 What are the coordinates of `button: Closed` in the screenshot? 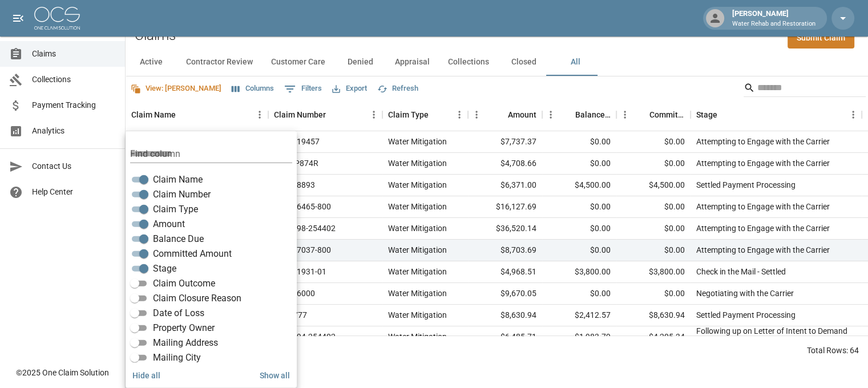 It's located at (524, 62).